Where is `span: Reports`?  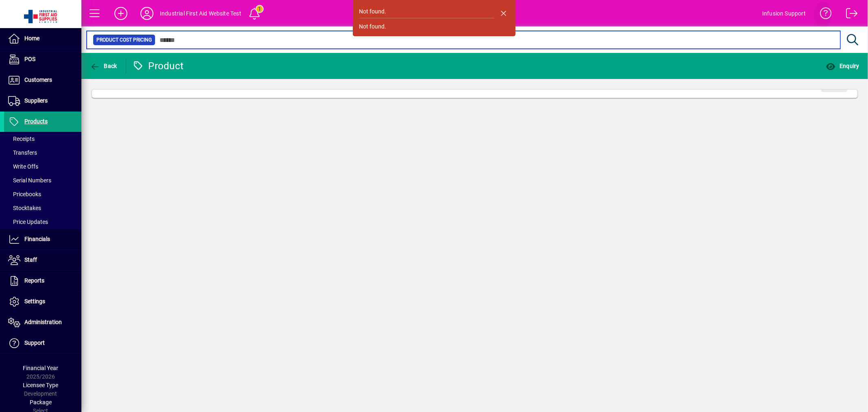
span: Reports is located at coordinates (35, 280).